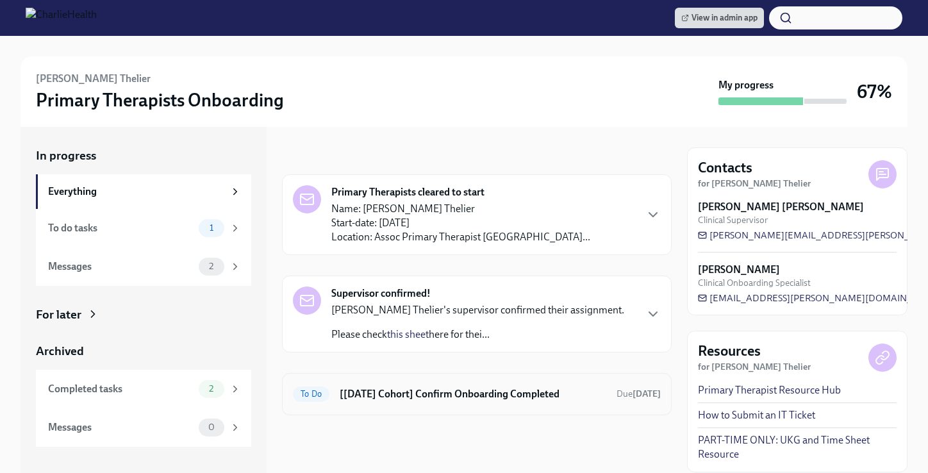 This screenshot has height=473, width=928. I want to click on h3: 67%, so click(874, 92).